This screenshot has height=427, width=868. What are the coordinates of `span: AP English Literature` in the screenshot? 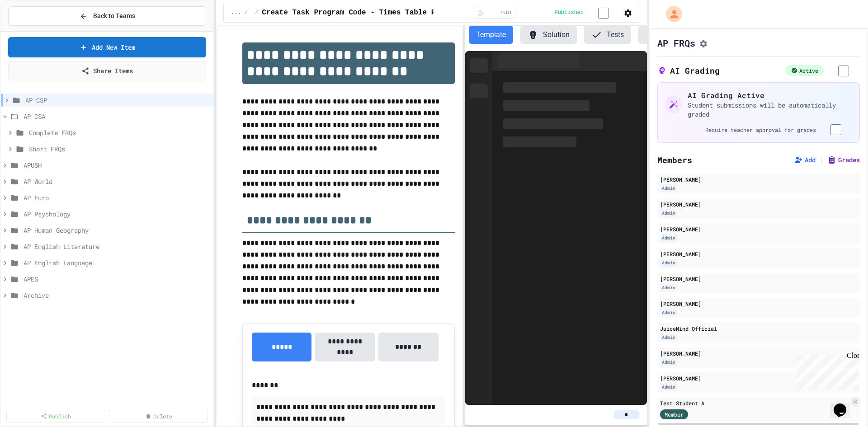 It's located at (117, 246).